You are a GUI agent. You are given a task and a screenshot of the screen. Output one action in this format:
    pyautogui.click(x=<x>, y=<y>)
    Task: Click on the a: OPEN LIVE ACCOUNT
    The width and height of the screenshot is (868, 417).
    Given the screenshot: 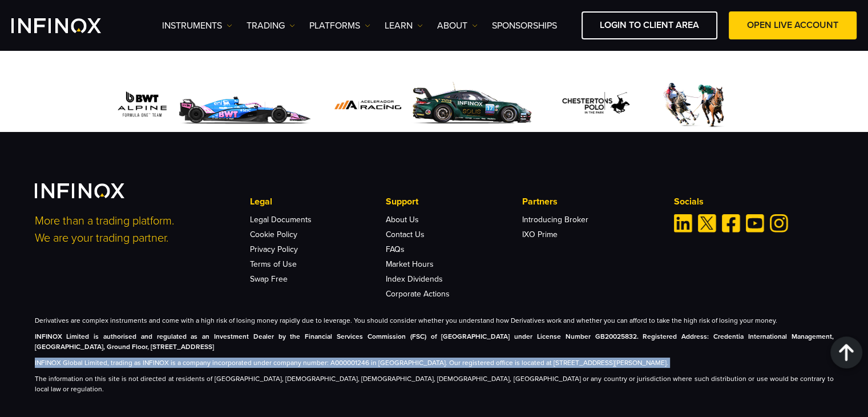 What is the action you would take?
    pyautogui.click(x=793, y=25)
    